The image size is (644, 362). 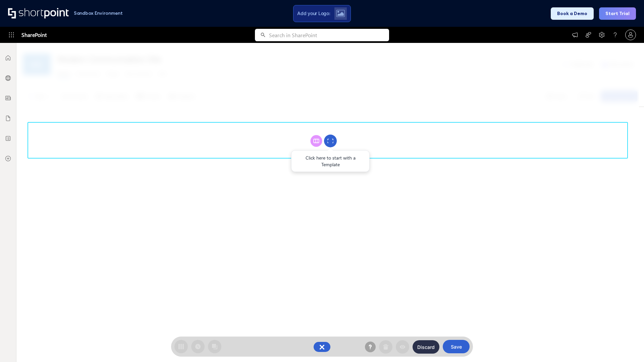 What do you see at coordinates (99, 13) in the screenshot?
I see `h1: Sandbox Environment` at bounding box center [99, 13].